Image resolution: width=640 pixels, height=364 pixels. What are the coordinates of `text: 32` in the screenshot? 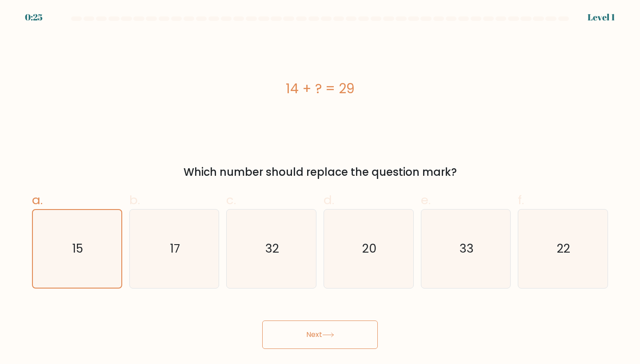 It's located at (272, 249).